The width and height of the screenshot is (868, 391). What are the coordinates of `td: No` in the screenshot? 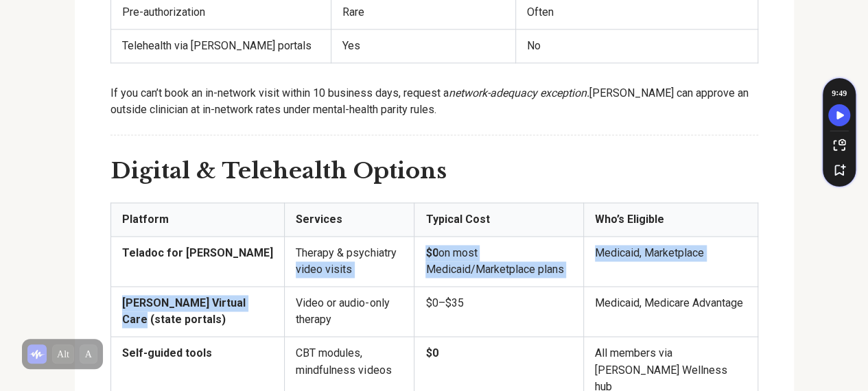 It's located at (637, 45).